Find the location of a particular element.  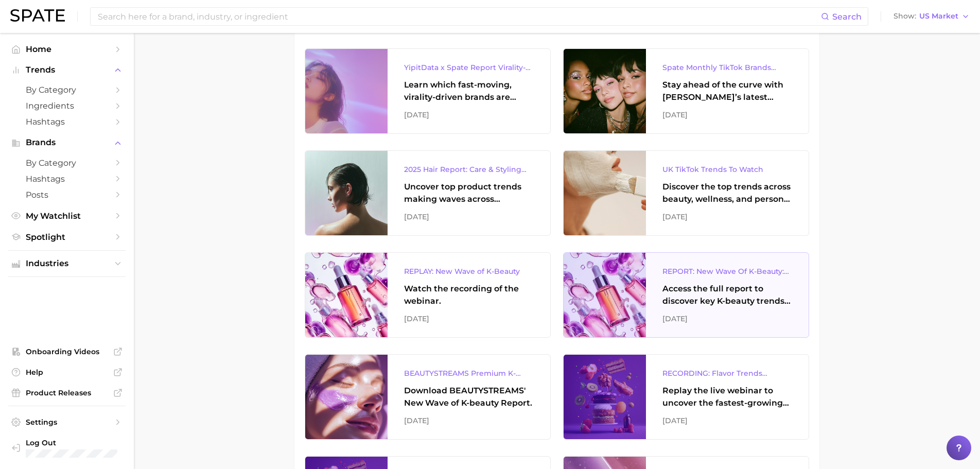

span: Brands is located at coordinates (67, 143).